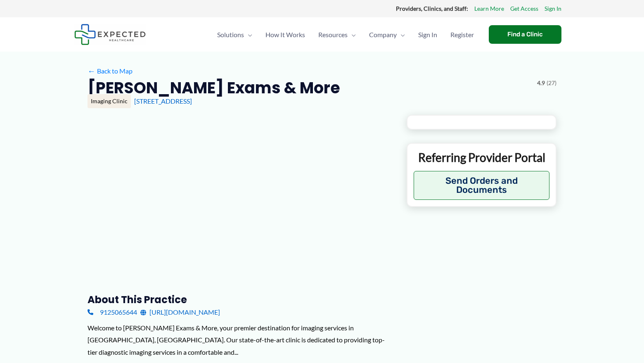  Describe the element at coordinates (525, 34) in the screenshot. I see `a: Find a Clinic` at that location.